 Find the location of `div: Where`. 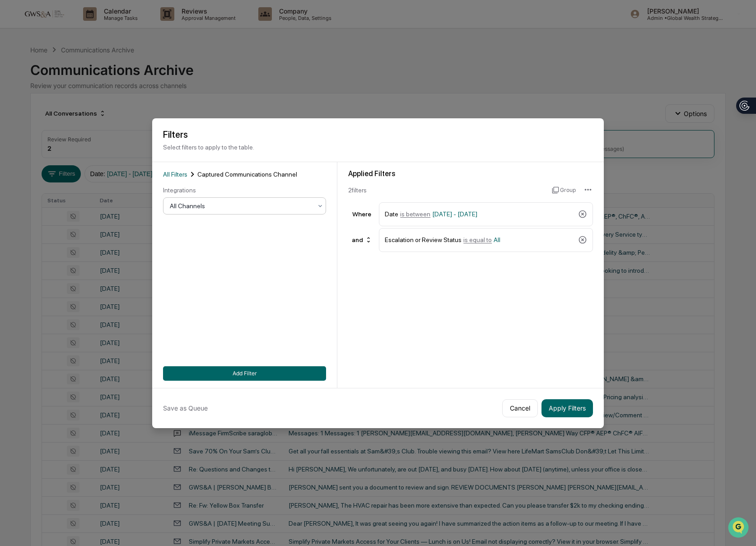

div: Where is located at coordinates (362, 214).